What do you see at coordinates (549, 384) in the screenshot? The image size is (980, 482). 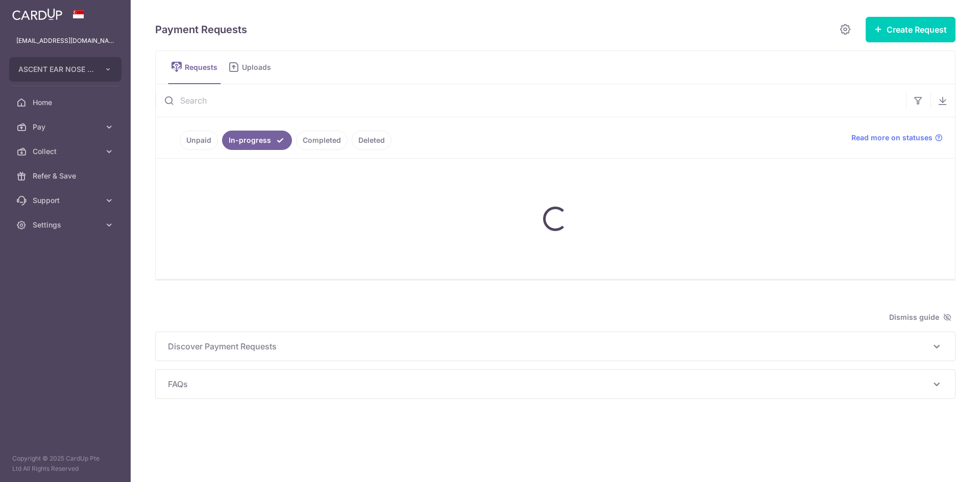 I see `span: FAQs` at bounding box center [549, 384].